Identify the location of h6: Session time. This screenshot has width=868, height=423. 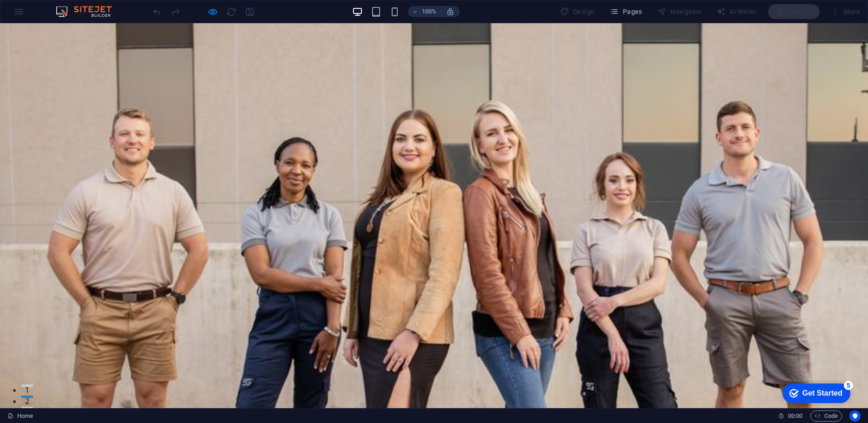
(790, 417).